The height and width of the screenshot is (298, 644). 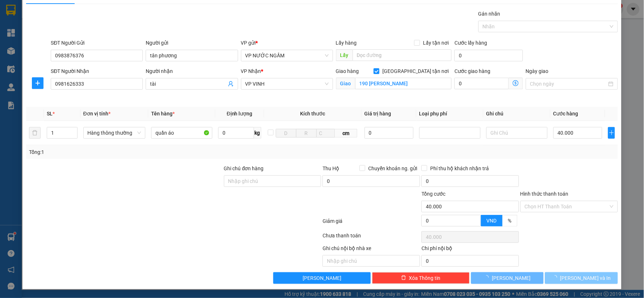 What do you see at coordinates (286, 133) in the screenshot?
I see `input: D` at bounding box center [286, 133].